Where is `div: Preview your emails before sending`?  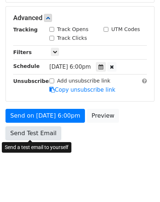
div: Preview your emails before sending is located at coordinates (100, 134).